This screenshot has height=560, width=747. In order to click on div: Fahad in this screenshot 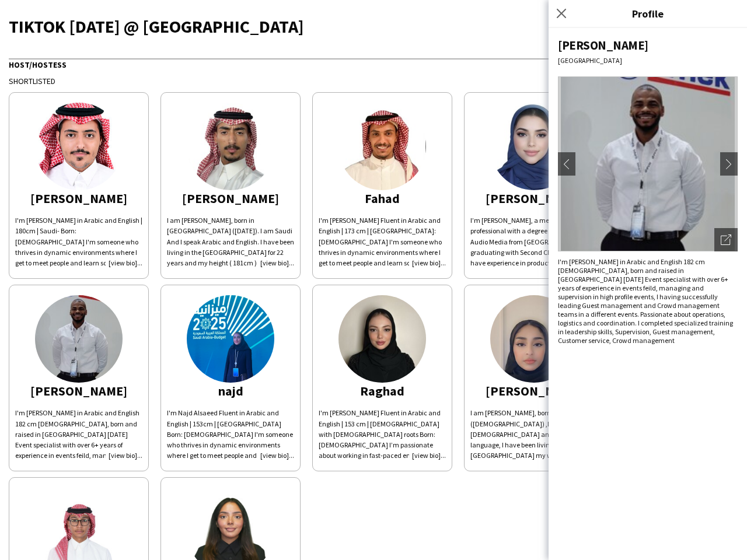, I will do `click(383, 198)`.